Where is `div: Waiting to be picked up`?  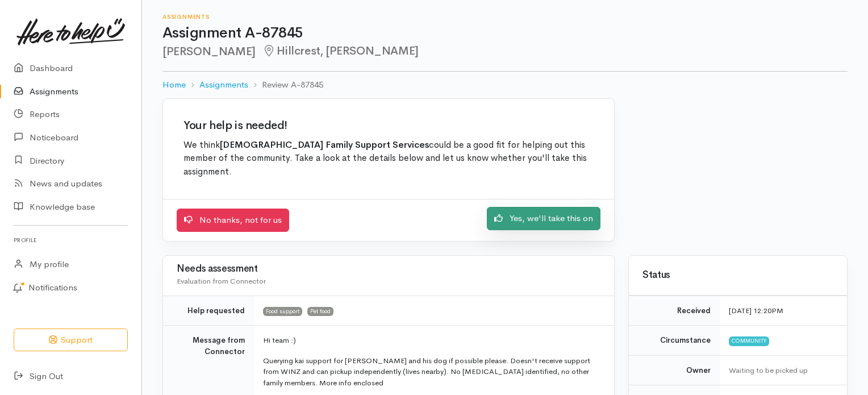 div: Waiting to be picked up is located at coordinates (782, 371).